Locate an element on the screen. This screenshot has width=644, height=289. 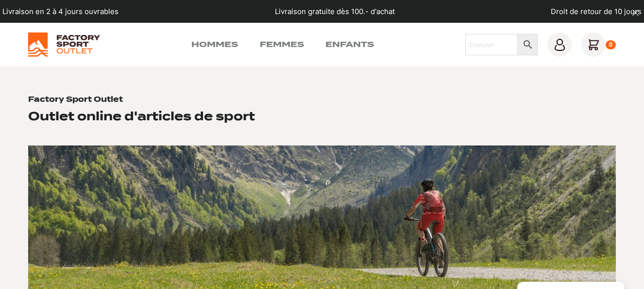
h1: Factory Sport Outlet is located at coordinates (75, 99).